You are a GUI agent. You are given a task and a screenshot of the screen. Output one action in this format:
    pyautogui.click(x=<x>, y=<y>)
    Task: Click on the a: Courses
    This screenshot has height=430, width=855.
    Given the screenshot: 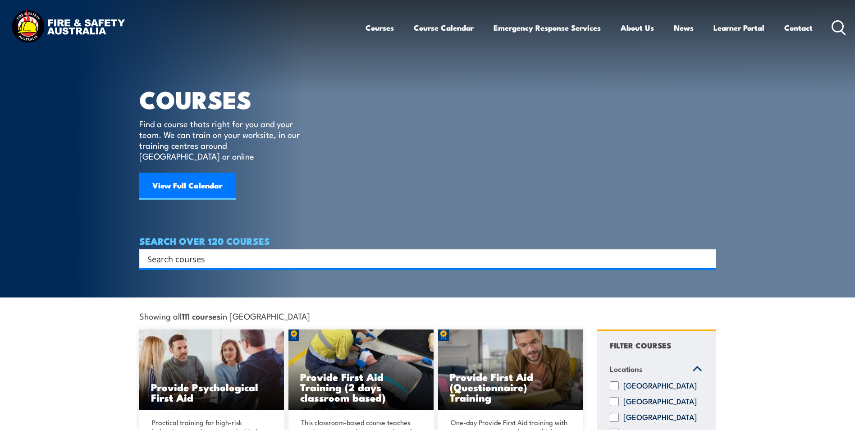 What is the action you would take?
    pyautogui.click(x=380, y=28)
    